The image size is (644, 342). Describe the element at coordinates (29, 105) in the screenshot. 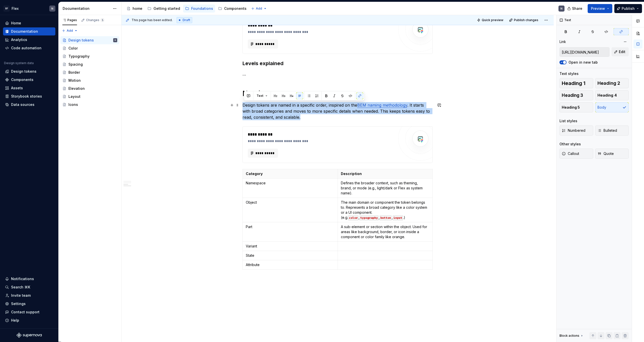

I see `a: Data sources` at that location.